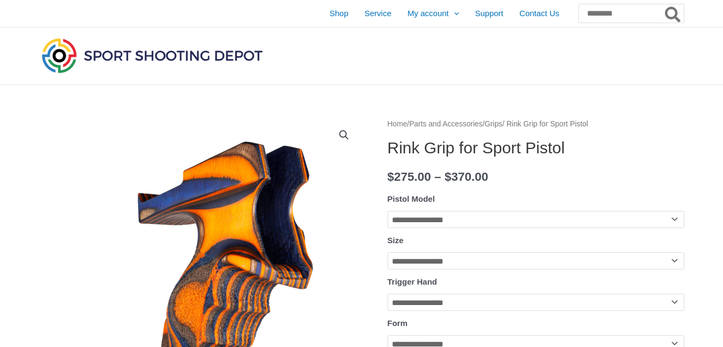 The width and height of the screenshot is (723, 347). What do you see at coordinates (409, 176) in the screenshot?
I see `bdi: 275.00` at bounding box center [409, 176].